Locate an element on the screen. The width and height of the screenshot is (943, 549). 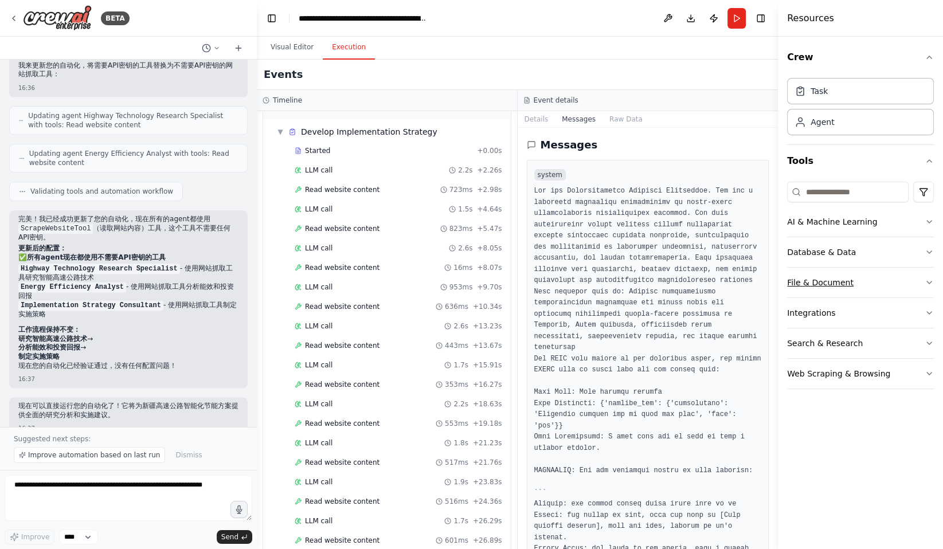
h3: Timeline is located at coordinates (287, 100).